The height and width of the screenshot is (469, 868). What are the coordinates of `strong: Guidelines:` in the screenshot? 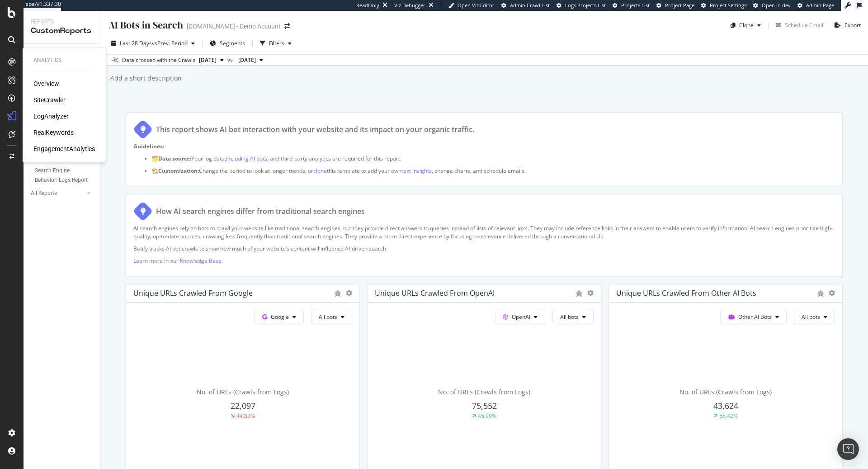 It's located at (149, 146).